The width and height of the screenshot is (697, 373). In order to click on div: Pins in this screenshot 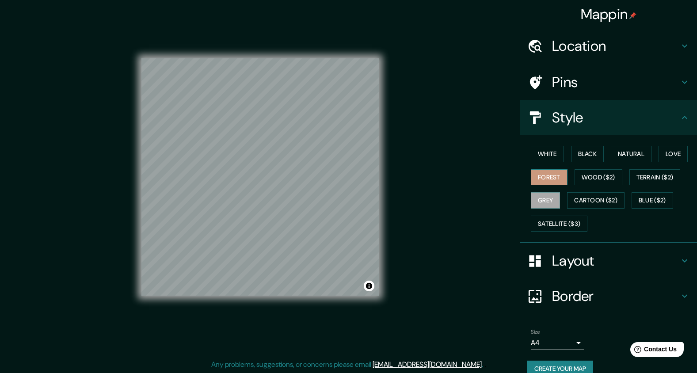, I will do `click(609, 82)`.